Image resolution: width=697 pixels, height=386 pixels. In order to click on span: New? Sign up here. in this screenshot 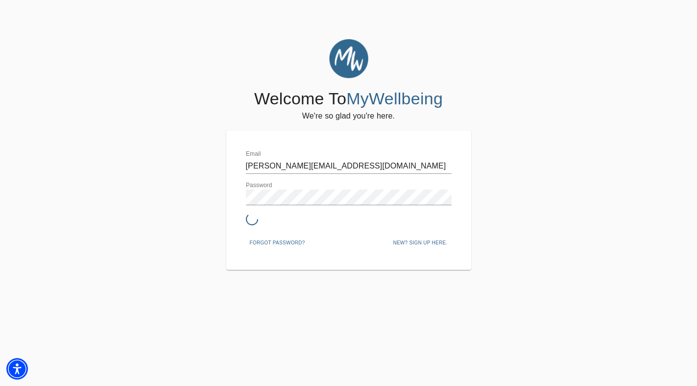, I will do `click(420, 243)`.